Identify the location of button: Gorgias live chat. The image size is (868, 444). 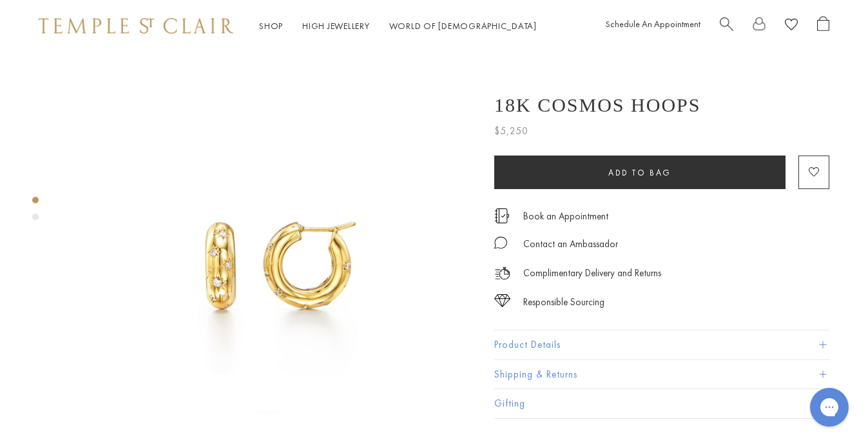
(26, 24).